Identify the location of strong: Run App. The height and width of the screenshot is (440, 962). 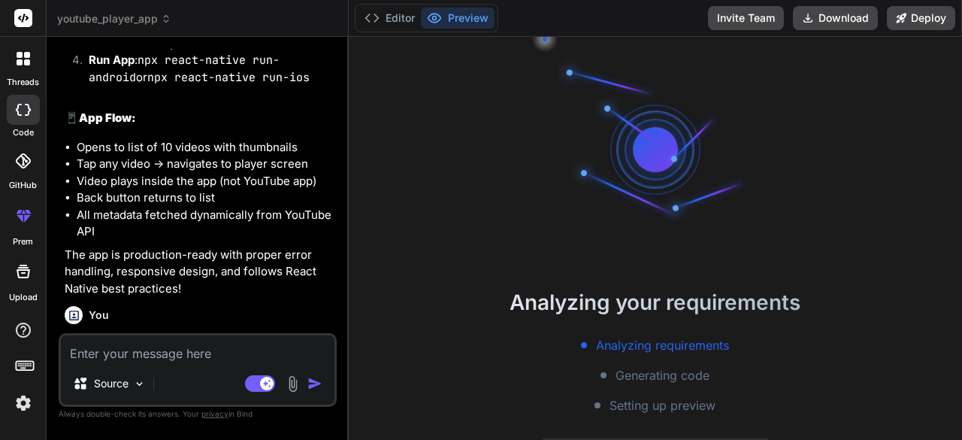
(111, 59).